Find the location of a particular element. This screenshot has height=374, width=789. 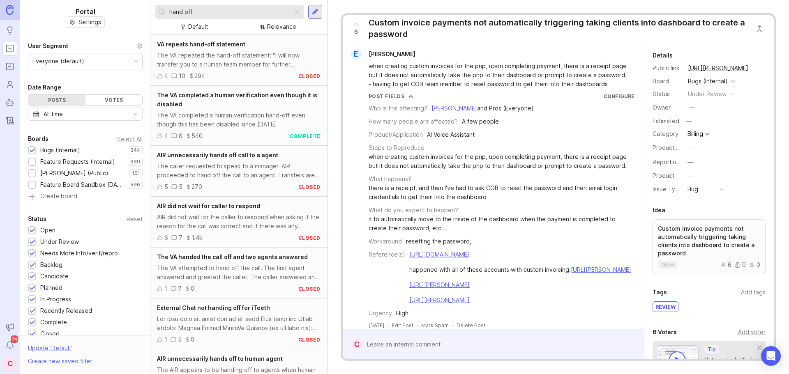

div: 10 is located at coordinates (182, 76).